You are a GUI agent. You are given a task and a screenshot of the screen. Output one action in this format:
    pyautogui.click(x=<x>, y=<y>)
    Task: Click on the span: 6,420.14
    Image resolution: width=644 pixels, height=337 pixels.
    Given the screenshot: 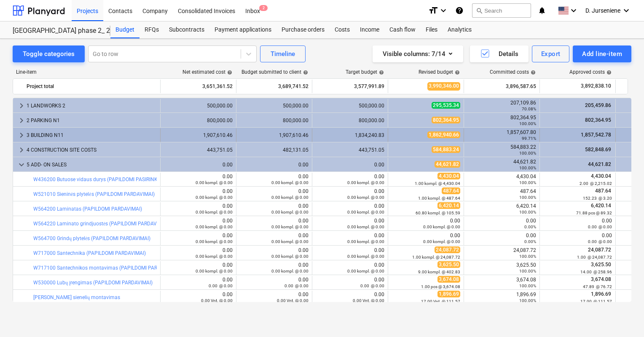 What is the action you would take?
    pyautogui.click(x=449, y=206)
    